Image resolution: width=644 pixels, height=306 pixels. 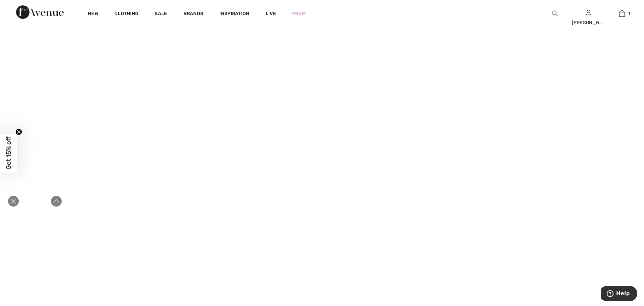 I want to click on img: My Info, so click(x=588, y=14).